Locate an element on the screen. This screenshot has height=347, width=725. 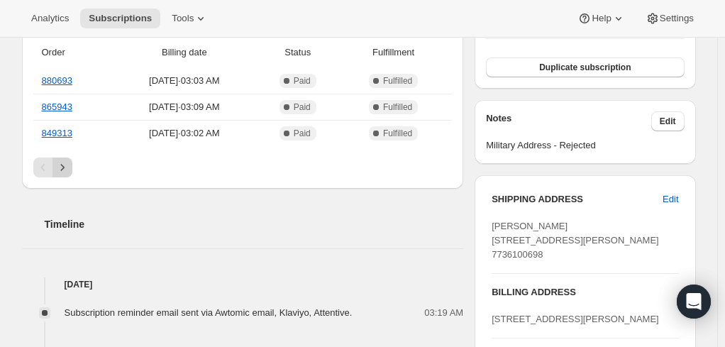
span: Analytics is located at coordinates (50, 18).